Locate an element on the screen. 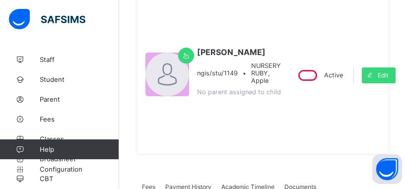 This screenshot has height=189, width=407. span: Configuration is located at coordinates (79, 169).